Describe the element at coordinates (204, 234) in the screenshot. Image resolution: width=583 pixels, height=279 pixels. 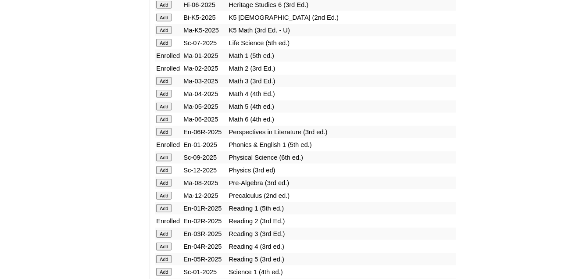
I see `td: En-03R-2025` at that location.